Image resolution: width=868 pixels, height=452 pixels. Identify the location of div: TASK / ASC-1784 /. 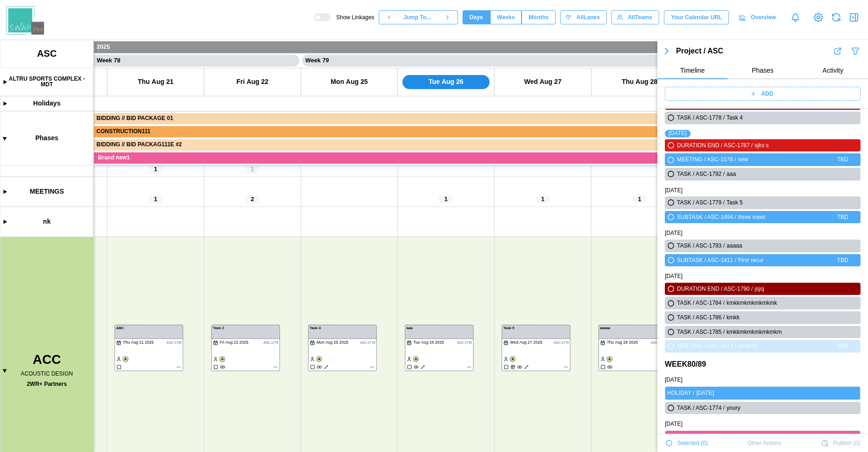
(701, 303).